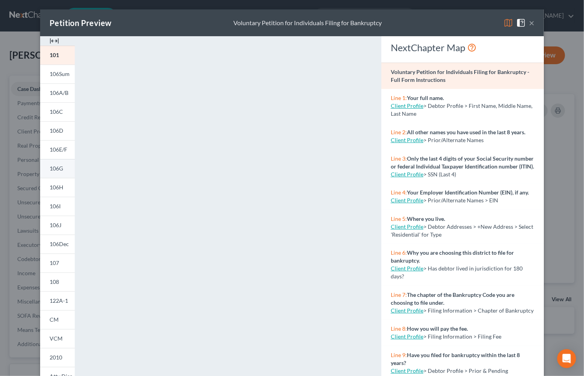 The width and height of the screenshot is (584, 376). I want to click on div: Open Intercom Messenger, so click(567, 359).